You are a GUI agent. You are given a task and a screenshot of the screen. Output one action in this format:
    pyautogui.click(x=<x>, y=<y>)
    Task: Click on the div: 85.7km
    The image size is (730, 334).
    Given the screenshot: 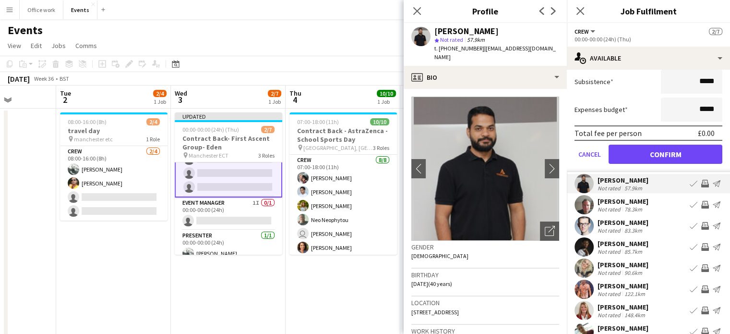 What is the action you would take?
    pyautogui.click(x=633, y=251)
    